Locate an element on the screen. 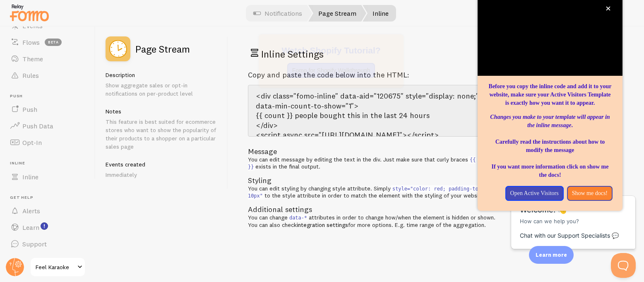 This screenshot has height=282, width=644. span: beta is located at coordinates (53, 42).